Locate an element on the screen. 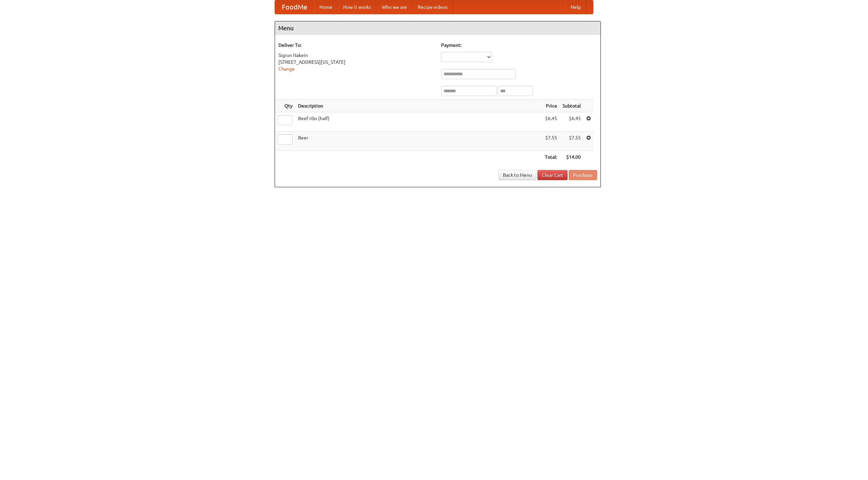 The width and height of the screenshot is (868, 480). a: Help is located at coordinates (576, 7).